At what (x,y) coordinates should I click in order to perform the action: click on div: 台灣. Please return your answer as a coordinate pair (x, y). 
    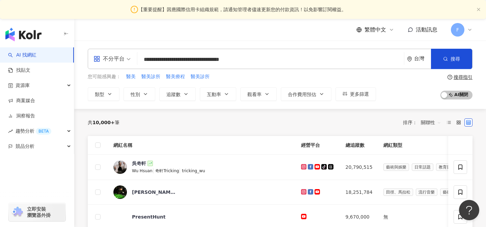
    Looking at the image, I should click on (423, 58).